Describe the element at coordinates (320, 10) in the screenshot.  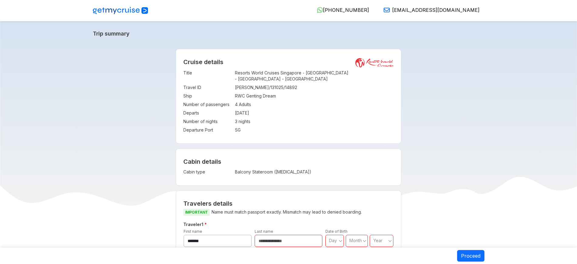
I see `img: WhatsApp` at that location.